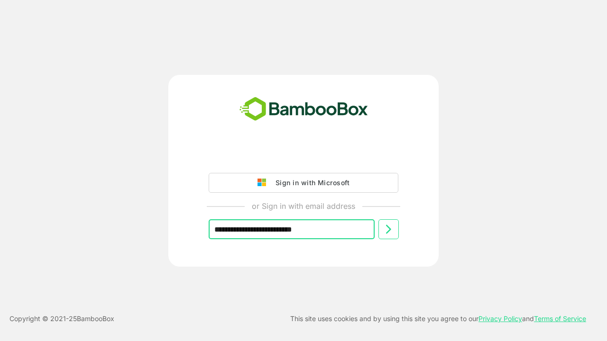 This screenshot has width=607, height=341. Describe the element at coordinates (310, 183) in the screenshot. I see `div: Sign in with Microsoft` at that location.